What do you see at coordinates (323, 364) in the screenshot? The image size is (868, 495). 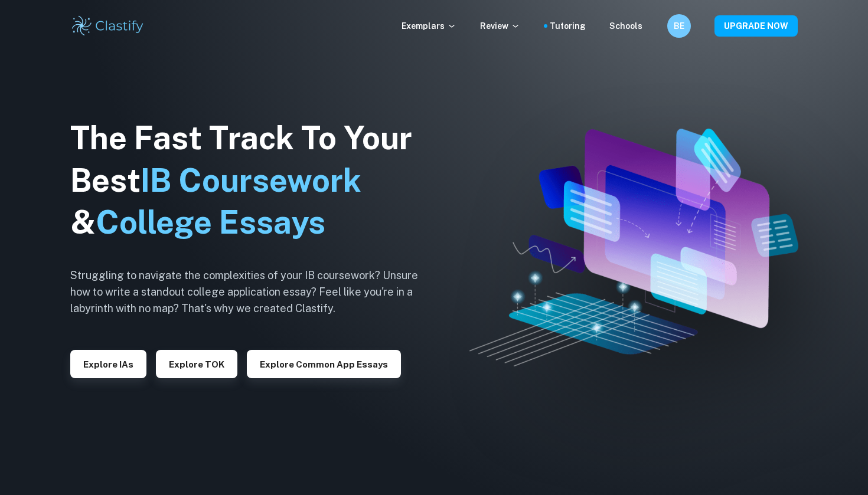 I see `button: Explore Common App essays` at bounding box center [323, 364].